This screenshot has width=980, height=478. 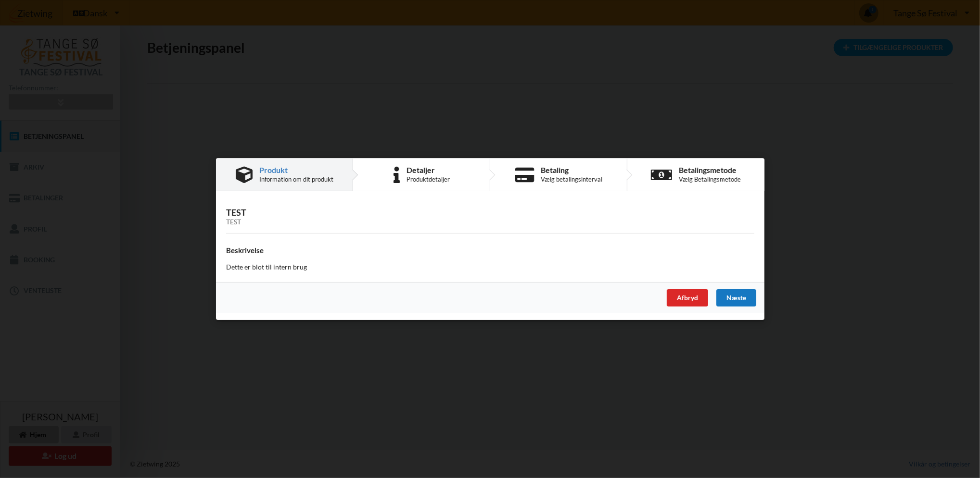 What do you see at coordinates (490, 217) in the screenshot?
I see `h3: TEST` at bounding box center [490, 217].